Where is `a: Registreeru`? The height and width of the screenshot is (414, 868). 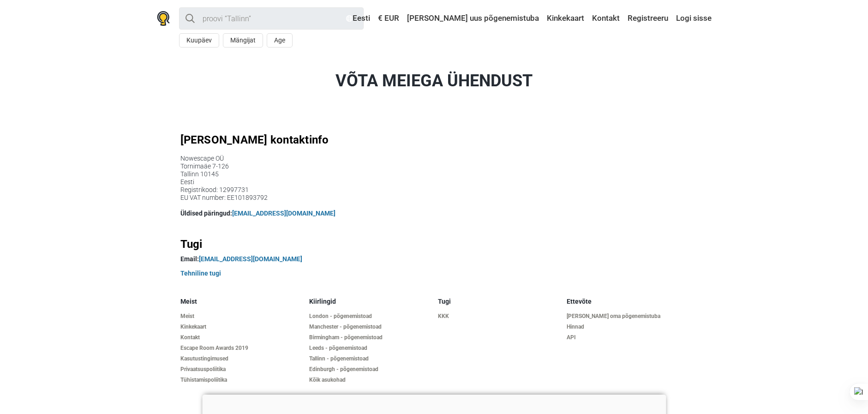 a: Registreeru is located at coordinates (647, 18).